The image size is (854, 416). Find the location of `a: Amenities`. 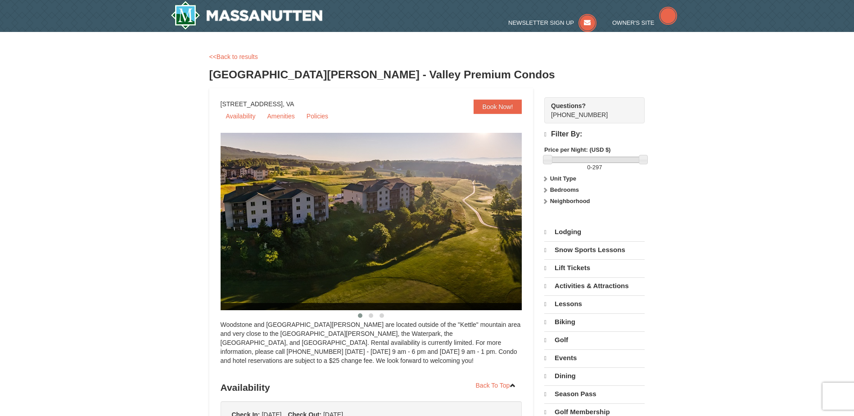

a: Amenities is located at coordinates (281, 116).